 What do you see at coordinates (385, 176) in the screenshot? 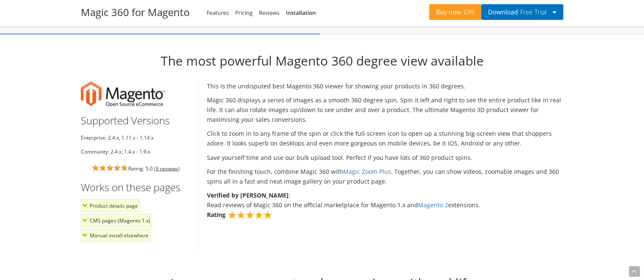
I see `p: For the finishing touch, combine Magic 360 with . Together, you can show videos, zoomable images ...` at bounding box center [385, 176].